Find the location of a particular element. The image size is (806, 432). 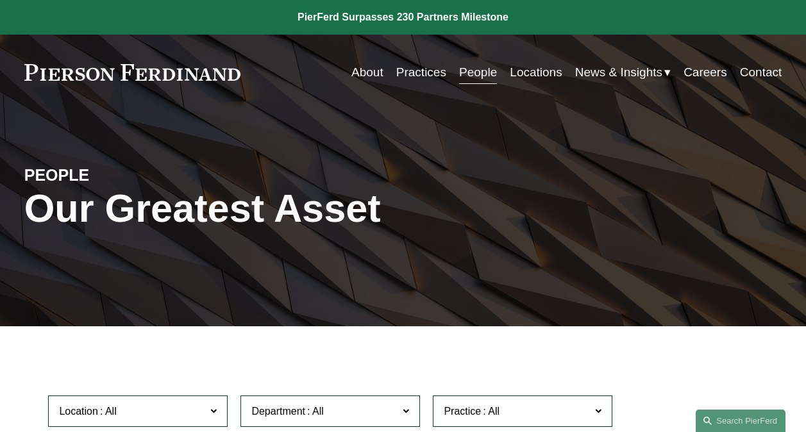

h1: Our Greatest Asset is located at coordinates (277, 208).